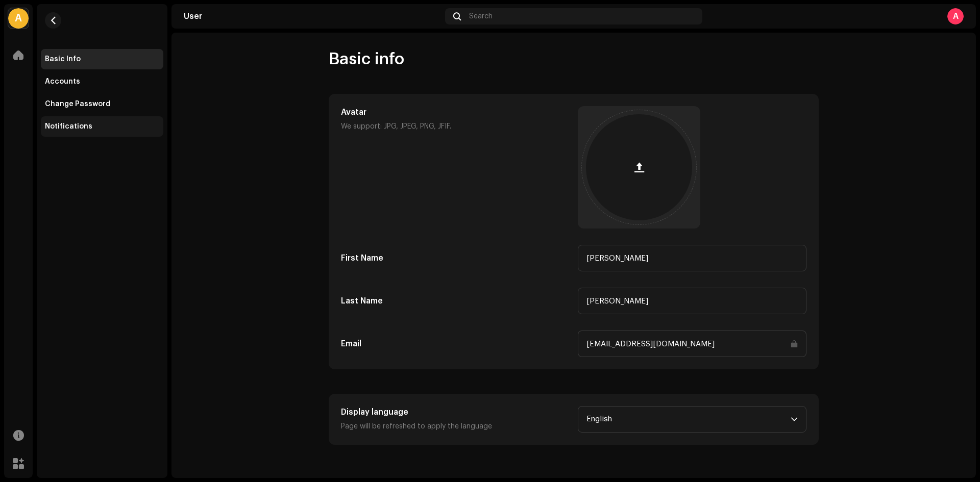  Describe the element at coordinates (794, 420) in the screenshot. I see `div: dropdown trigger` at that location.